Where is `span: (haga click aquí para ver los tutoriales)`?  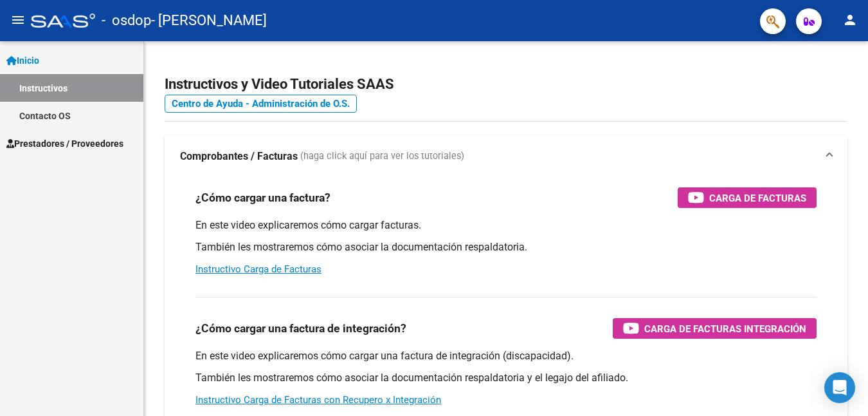
span: (haga click aquí para ver los tutoriales) is located at coordinates (382, 156).